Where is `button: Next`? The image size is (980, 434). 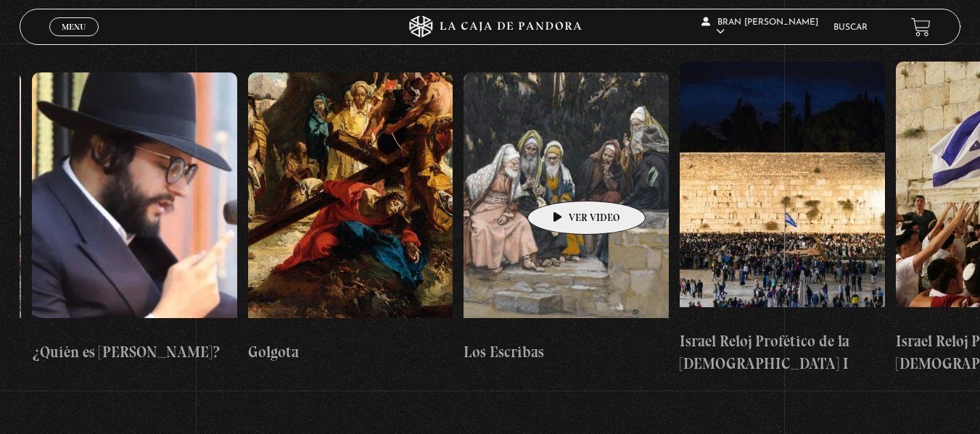
button: Next is located at coordinates (948, 26).